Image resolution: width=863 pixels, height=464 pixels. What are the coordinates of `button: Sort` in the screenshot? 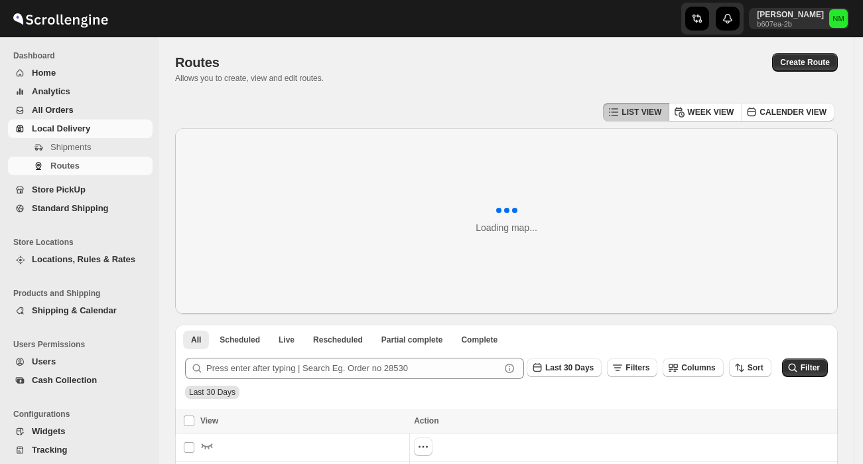 It's located at (750, 367).